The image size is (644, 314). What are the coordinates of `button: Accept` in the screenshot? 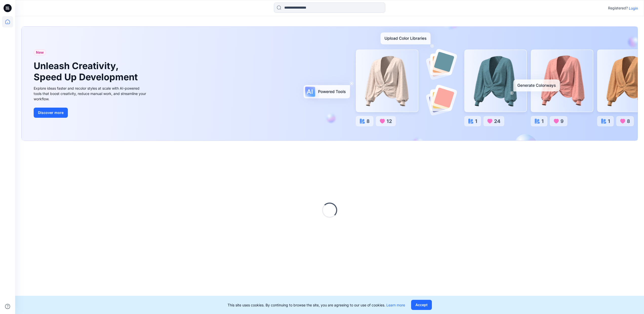 It's located at (421, 305).